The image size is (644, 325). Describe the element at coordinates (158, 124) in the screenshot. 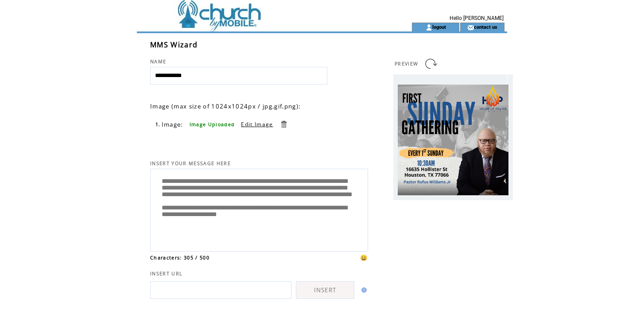

I see `span: 1.` at that location.